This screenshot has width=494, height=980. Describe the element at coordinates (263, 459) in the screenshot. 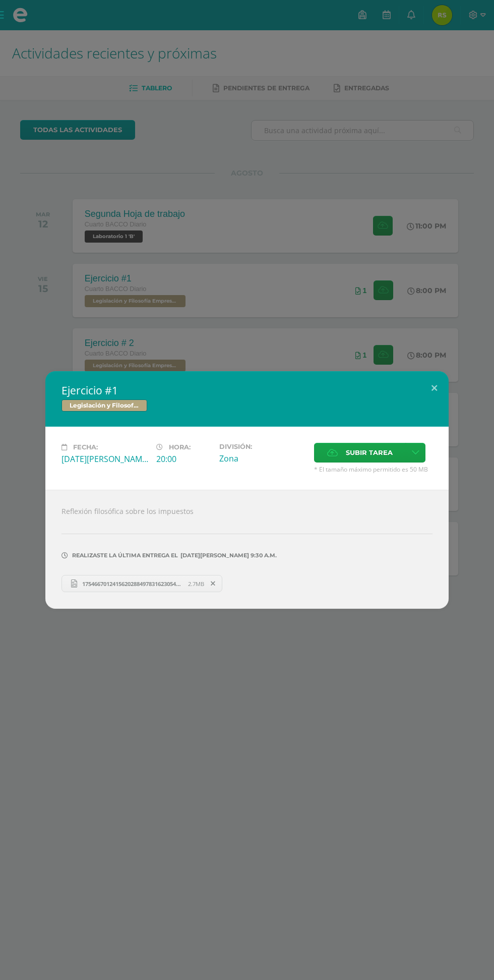

I see `div: Zona` at that location.